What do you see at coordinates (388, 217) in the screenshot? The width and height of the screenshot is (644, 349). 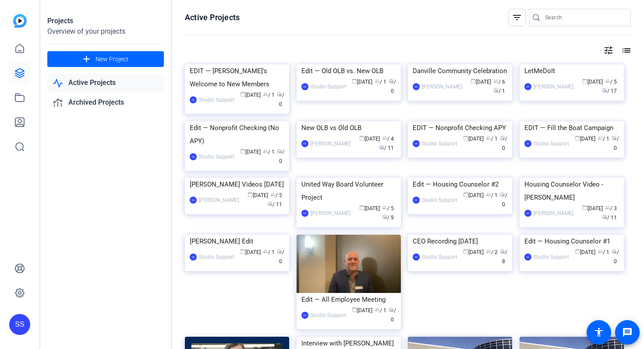 I see `span: / 9` at bounding box center [388, 217].